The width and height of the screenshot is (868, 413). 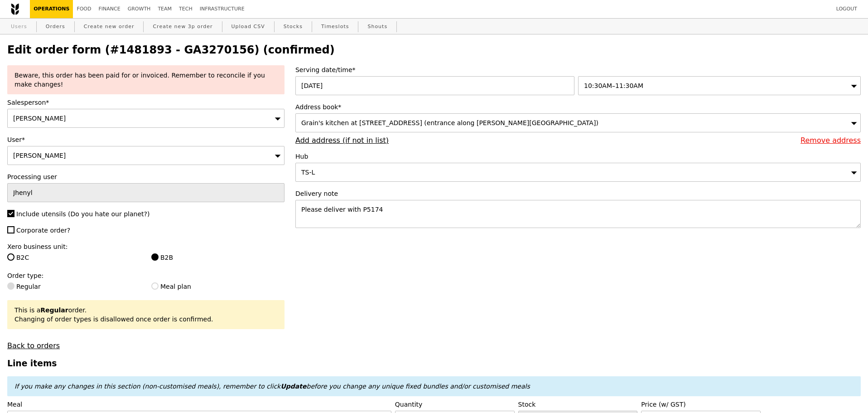 I want to click on a: Create new 3p order, so click(x=183, y=27).